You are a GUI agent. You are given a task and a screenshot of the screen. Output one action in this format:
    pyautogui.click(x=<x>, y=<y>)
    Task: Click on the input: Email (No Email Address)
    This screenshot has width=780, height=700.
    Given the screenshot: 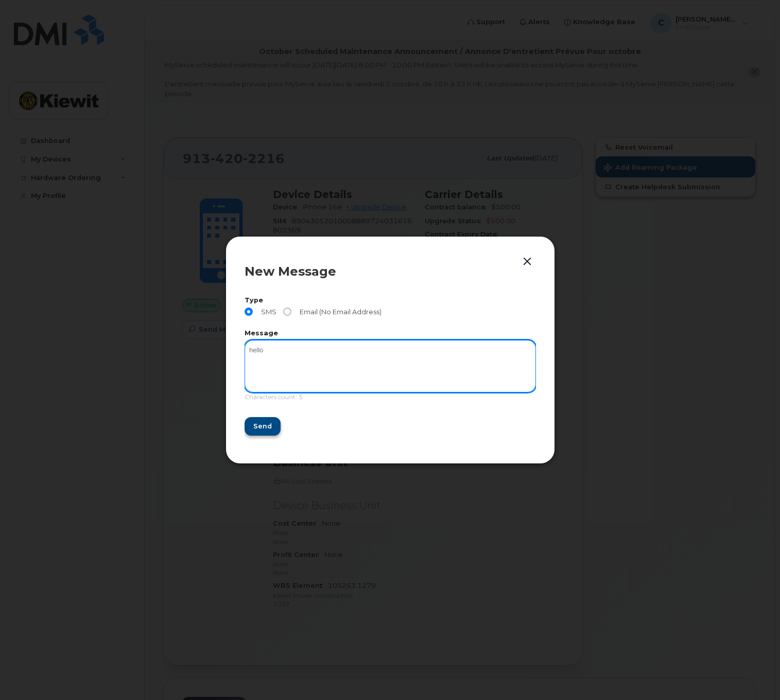 What is the action you would take?
    pyautogui.click(x=287, y=312)
    